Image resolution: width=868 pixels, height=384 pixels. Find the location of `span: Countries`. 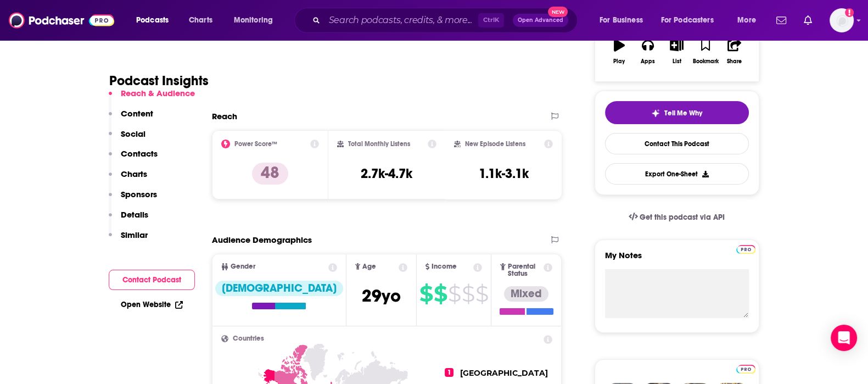

span: Countries is located at coordinates (248, 338).